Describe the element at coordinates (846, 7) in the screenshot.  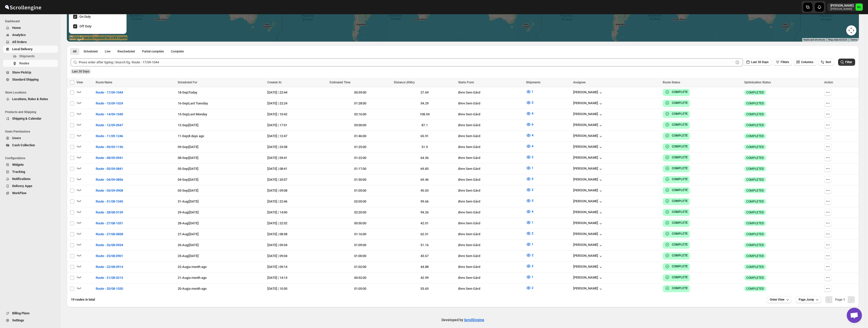
I see `button: User menu` at that location.